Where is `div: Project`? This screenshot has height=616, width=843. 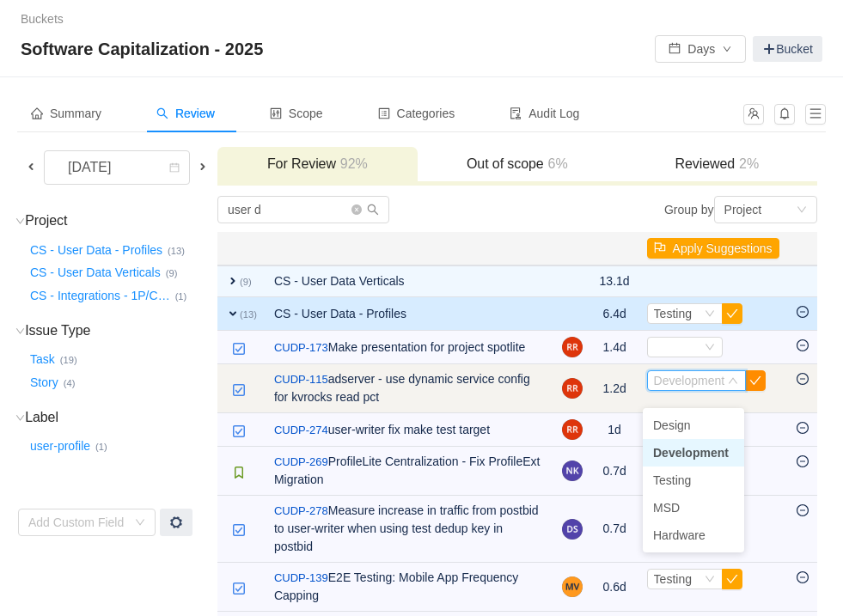
div: Project is located at coordinates (744, 209).